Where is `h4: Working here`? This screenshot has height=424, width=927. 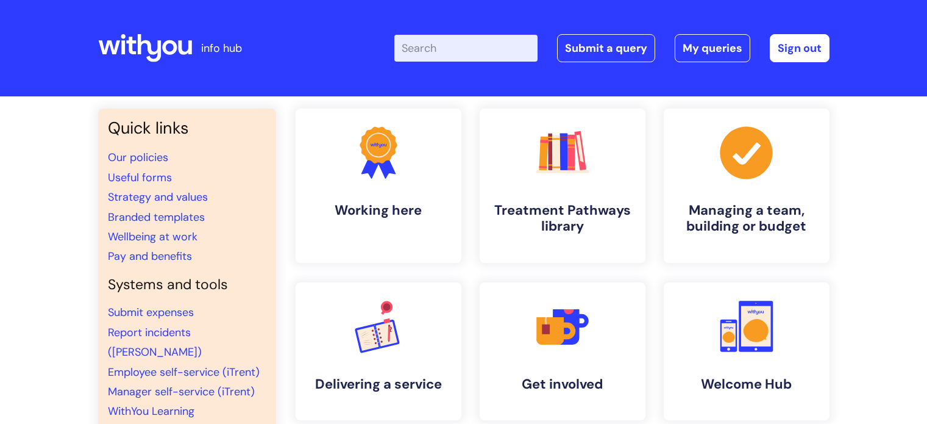
h4: Working here is located at coordinates (378, 210).